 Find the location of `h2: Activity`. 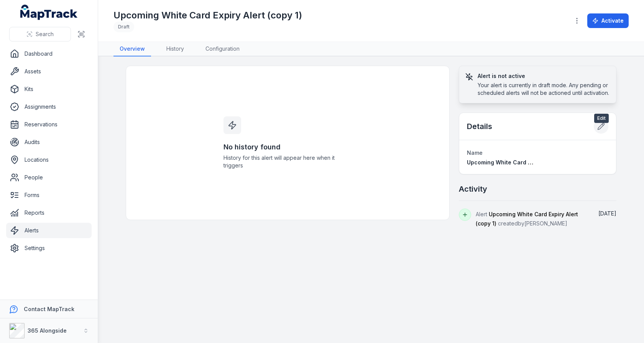

h2: Activity is located at coordinates (473, 189).